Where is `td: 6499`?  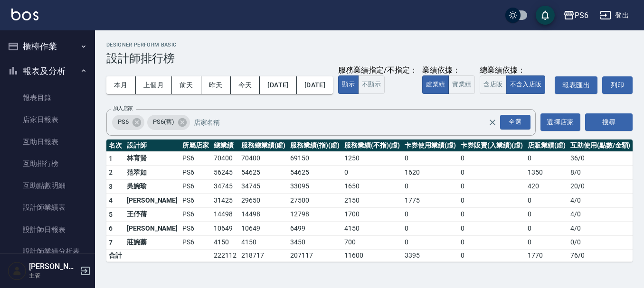 td: 6499 is located at coordinates (315, 228).